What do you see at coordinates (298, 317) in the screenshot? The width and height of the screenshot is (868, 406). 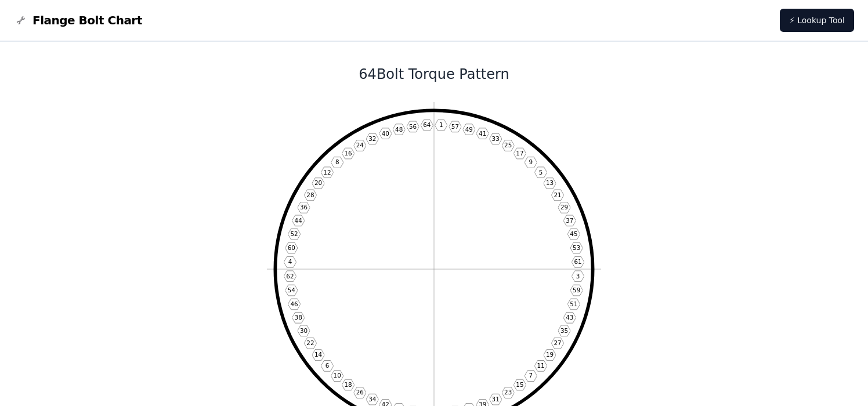 I see `text: 38` at bounding box center [298, 317].